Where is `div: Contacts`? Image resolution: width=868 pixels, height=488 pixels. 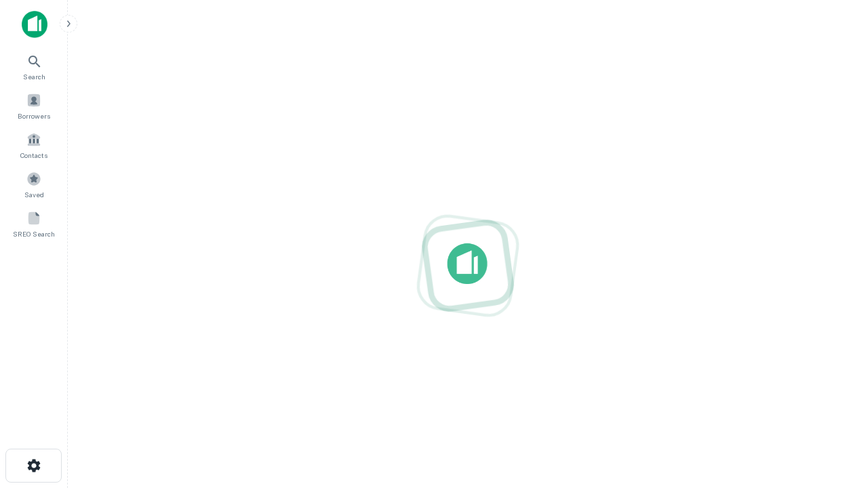
div: Contacts is located at coordinates (34, 145).